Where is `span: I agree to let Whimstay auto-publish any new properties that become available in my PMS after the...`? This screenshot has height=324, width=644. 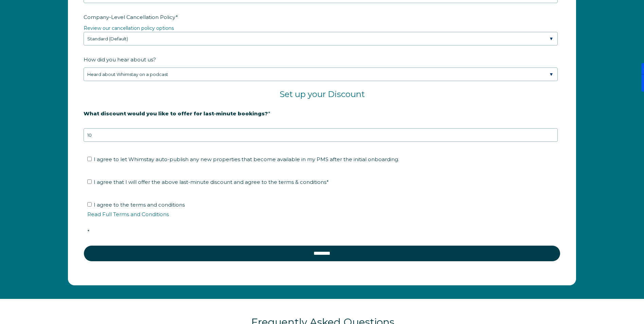 span: I agree to let Whimstay auto-publish any new properties that become available in my PMS after the... is located at coordinates (246, 159).